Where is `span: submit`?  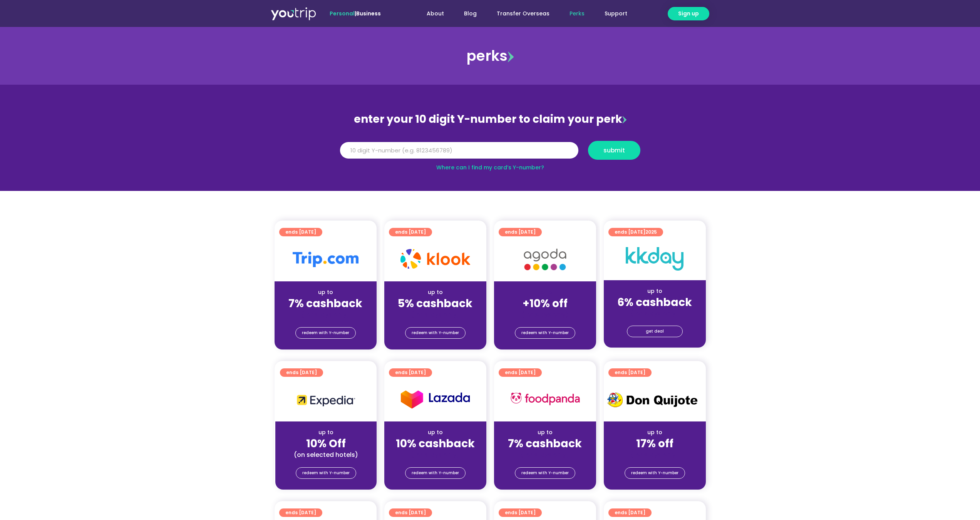
span: submit is located at coordinates (614, 150).